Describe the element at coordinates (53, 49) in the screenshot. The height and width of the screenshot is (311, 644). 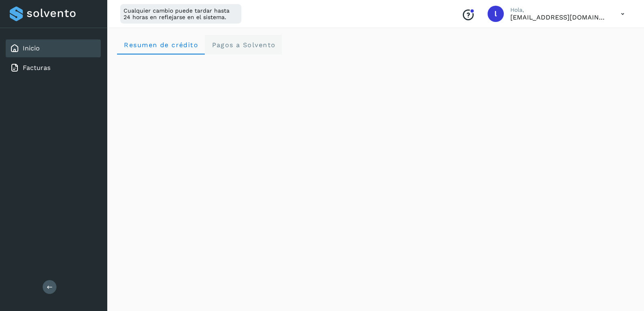
I see `div: Inicio` at that location.